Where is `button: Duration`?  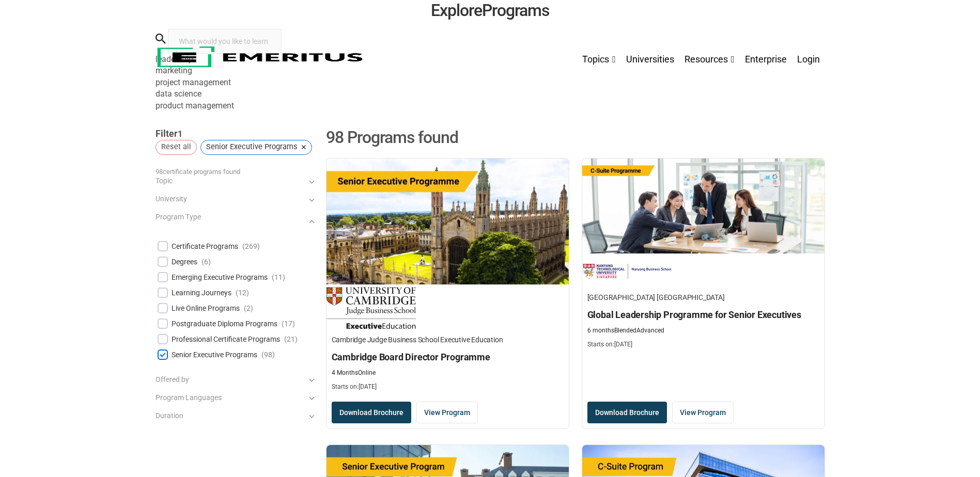
button: Duration is located at coordinates (235, 416).